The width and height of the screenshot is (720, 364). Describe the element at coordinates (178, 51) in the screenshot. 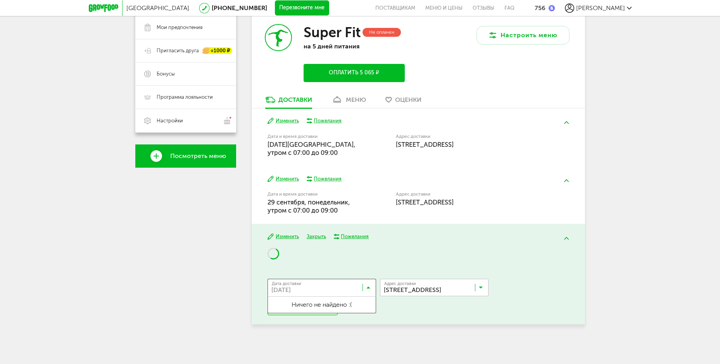

I see `span: Пригласить друга` at that location.